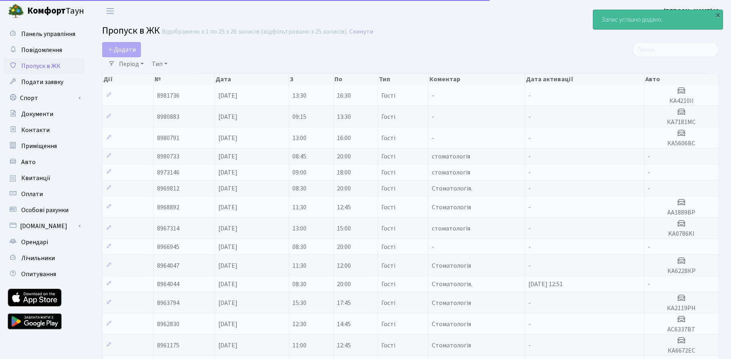  What do you see at coordinates (44, 210) in the screenshot?
I see `a: Особові рахунки` at bounding box center [44, 210].